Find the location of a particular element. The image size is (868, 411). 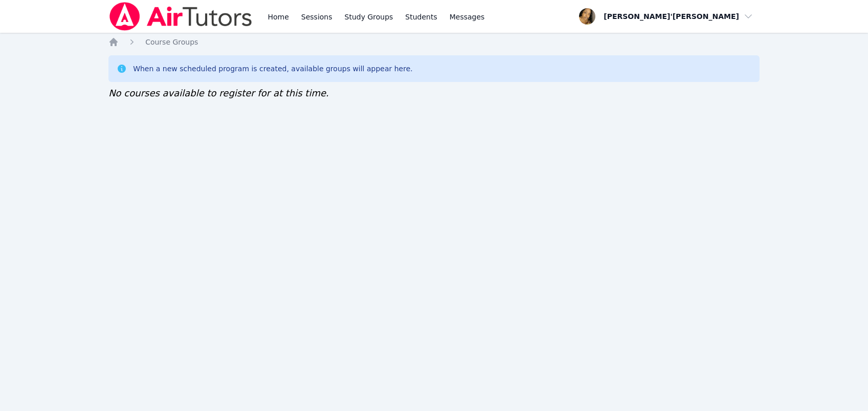

span: No courses available to register for at this time. is located at coordinates (219, 93).